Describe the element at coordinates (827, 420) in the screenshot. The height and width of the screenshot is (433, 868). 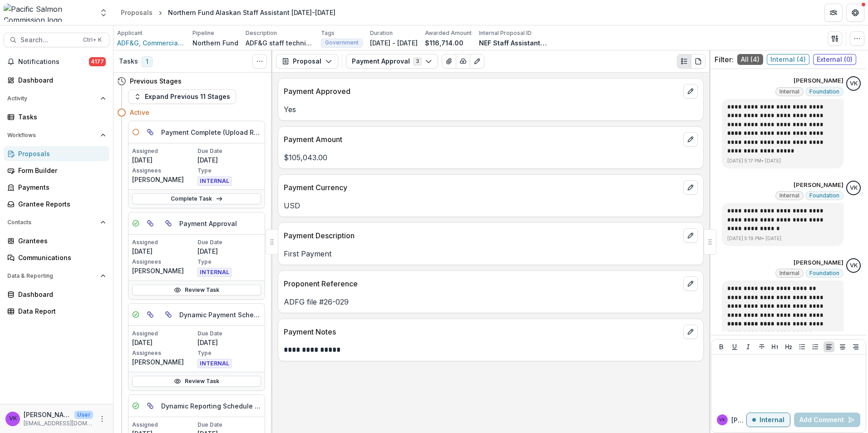
I see `button: Add Comment` at that location.